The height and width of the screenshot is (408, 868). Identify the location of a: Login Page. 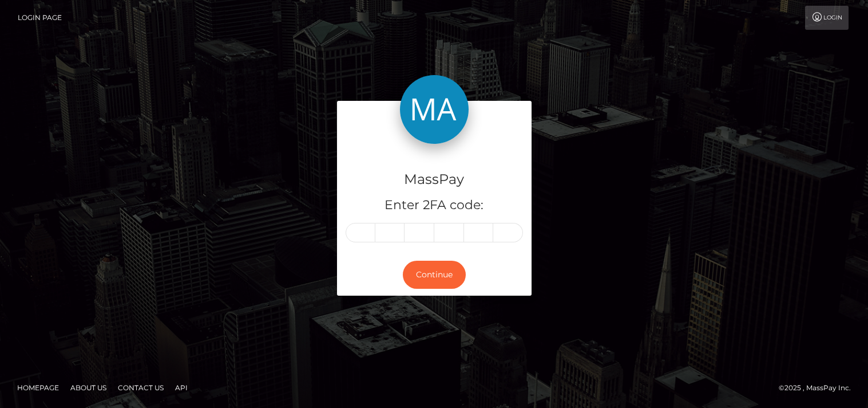
(39, 18).